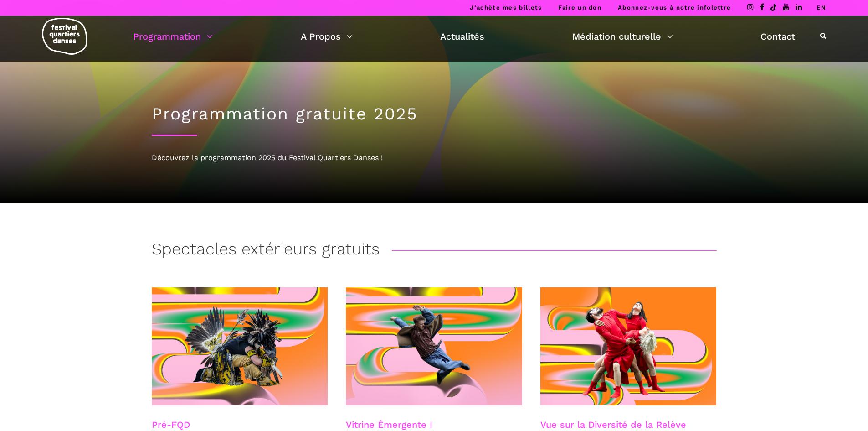 Image resolution: width=868 pixels, height=431 pixels. Describe the element at coordinates (65, 36) in the screenshot. I see `img: logo-fqd-med` at that location.